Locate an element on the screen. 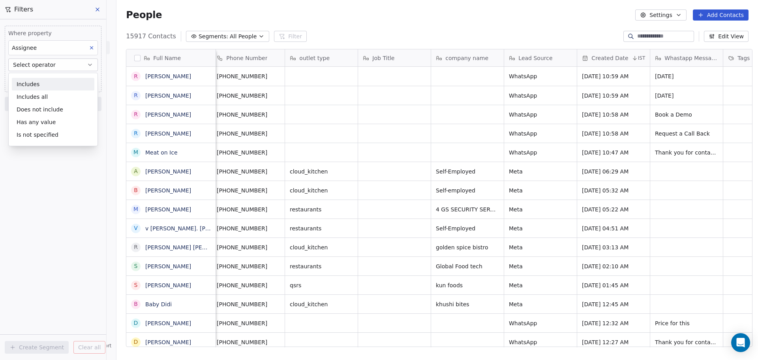 The height and width of the screenshot is (360, 758). div: Has any value is located at coordinates (53, 122).